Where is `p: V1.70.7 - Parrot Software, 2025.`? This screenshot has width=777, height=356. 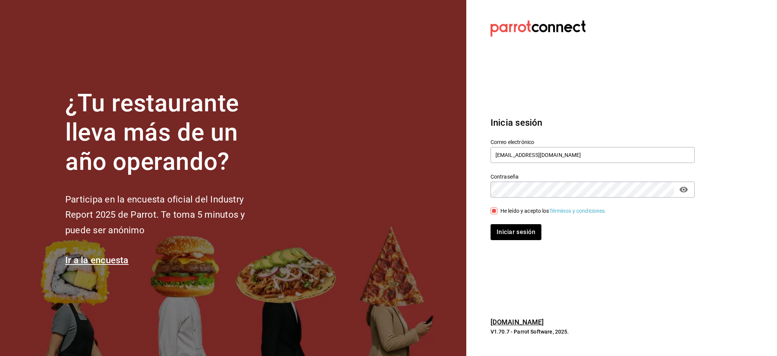
p: V1.70.7 - Parrot Software, 2025. is located at coordinates (593, 331).